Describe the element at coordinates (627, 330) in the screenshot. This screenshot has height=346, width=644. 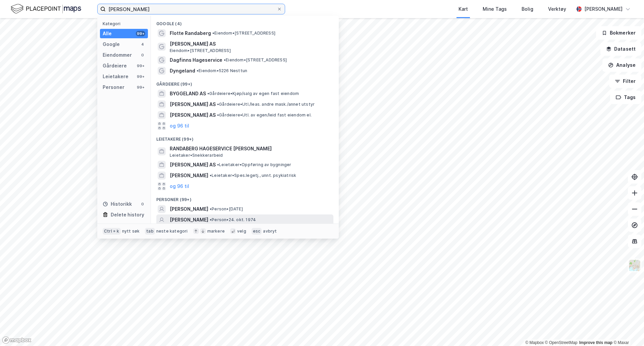
I see `div: Kontrollprogram for chat` at that location.